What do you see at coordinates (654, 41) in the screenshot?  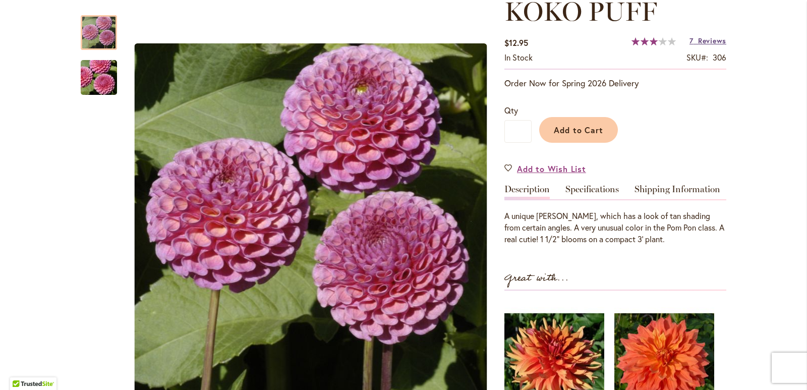 I see `div: 62%` at bounding box center [654, 41].